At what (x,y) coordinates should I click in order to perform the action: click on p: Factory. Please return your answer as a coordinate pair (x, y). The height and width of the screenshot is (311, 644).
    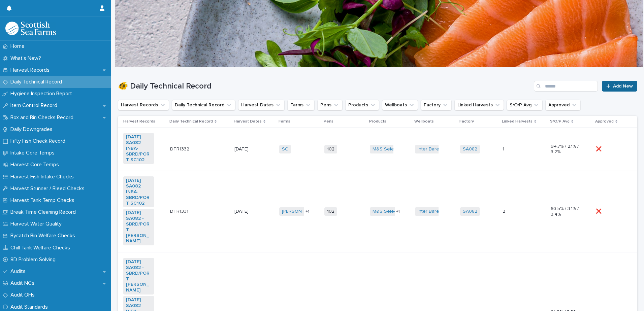
    Looking at the image, I should click on (466, 121).